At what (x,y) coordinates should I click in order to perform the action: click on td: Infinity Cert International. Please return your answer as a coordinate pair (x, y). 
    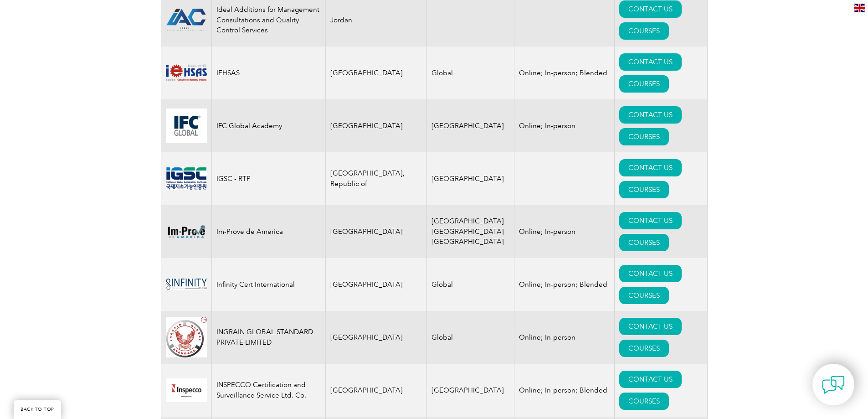
    Looking at the image, I should click on (268, 285).